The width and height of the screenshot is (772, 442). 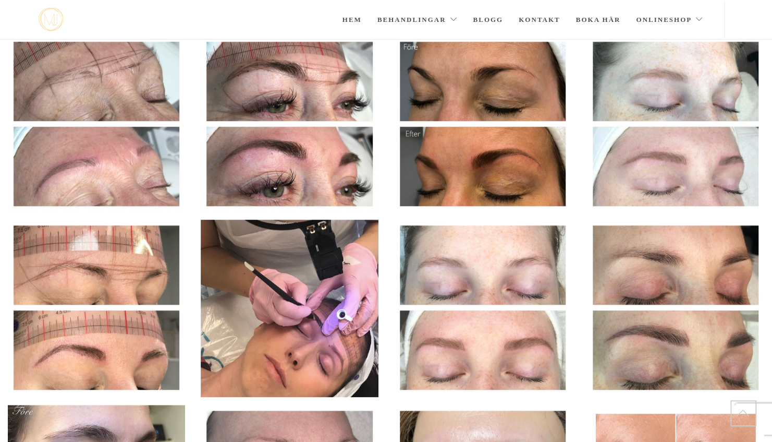 I want to click on a: Behandlingar, so click(x=418, y=20).